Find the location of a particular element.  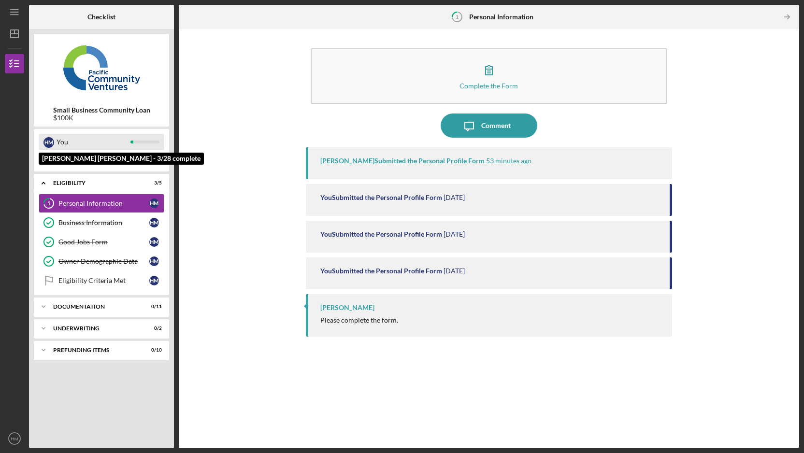

a: 1Personal InformationHM is located at coordinates (101, 203).